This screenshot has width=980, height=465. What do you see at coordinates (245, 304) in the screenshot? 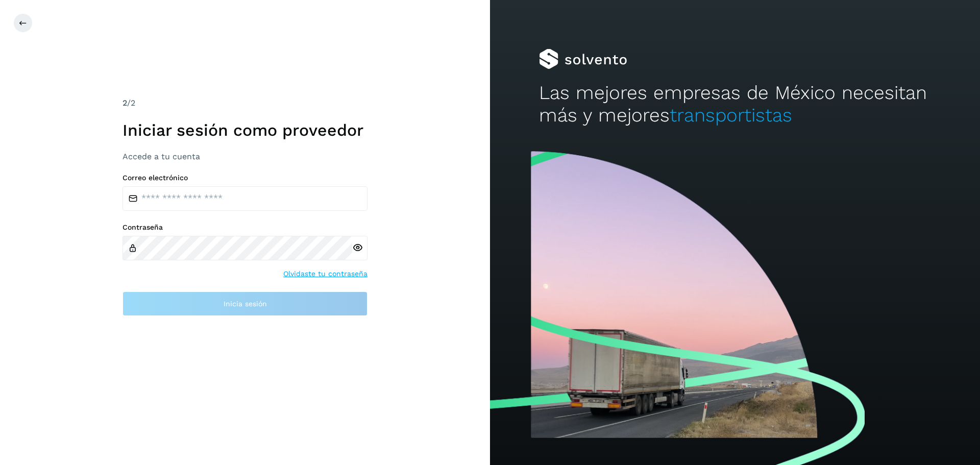
I see `span: Inicia sesión` at bounding box center [245, 304].